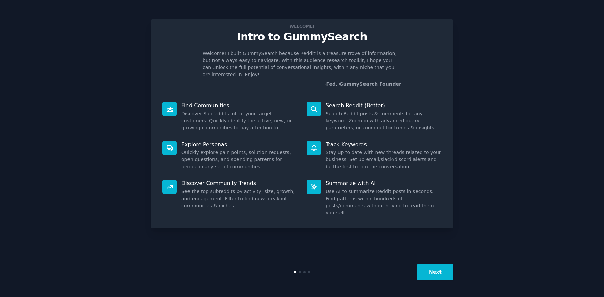  What do you see at coordinates (302, 26) in the screenshot?
I see `span: Welcome!` at bounding box center [302, 26].